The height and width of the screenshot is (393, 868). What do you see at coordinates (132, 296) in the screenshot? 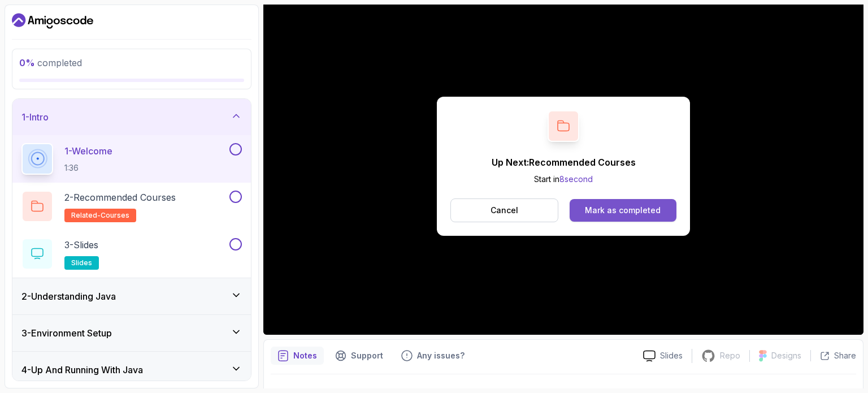
I see `button: 2-Understanding Java` at bounding box center [132, 296].